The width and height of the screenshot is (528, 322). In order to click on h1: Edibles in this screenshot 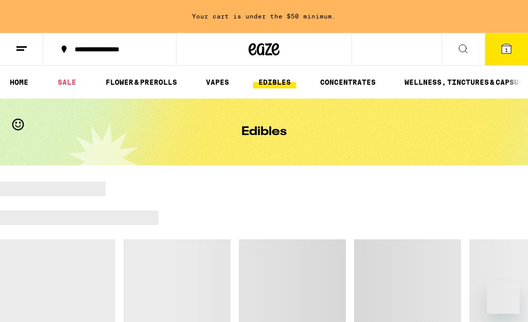, I will do `click(264, 132)`.